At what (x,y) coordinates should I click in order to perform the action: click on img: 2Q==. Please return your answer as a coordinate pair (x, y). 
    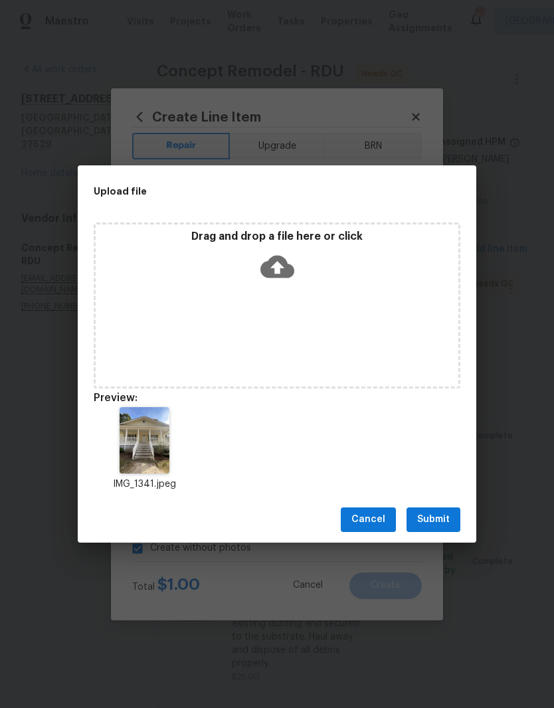
    Looking at the image, I should click on (144, 440).